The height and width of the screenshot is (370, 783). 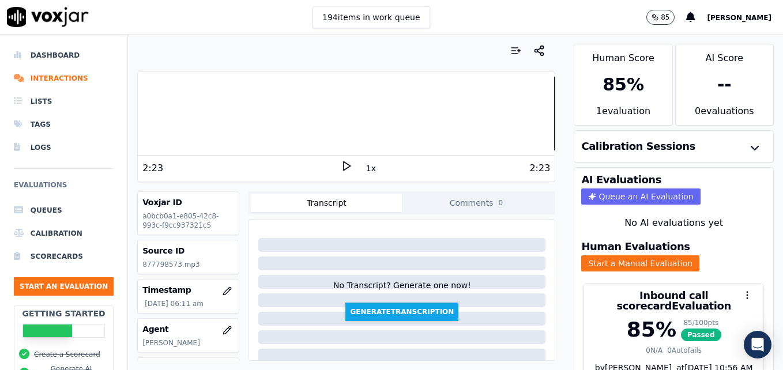 I want to click on a: Tags, so click(x=63, y=124).